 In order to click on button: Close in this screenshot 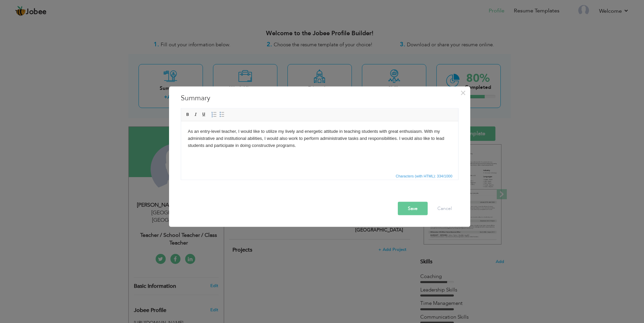, I will do `click(463, 92)`.